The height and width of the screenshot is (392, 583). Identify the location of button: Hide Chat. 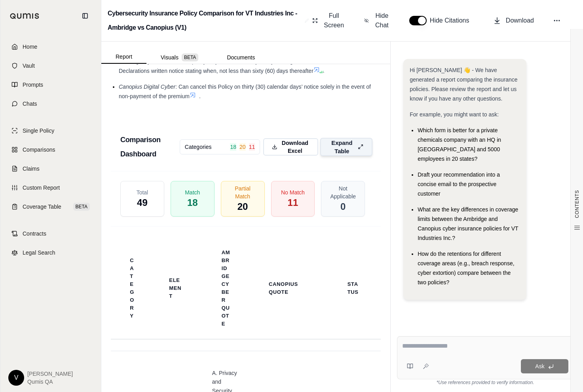
(377, 21).